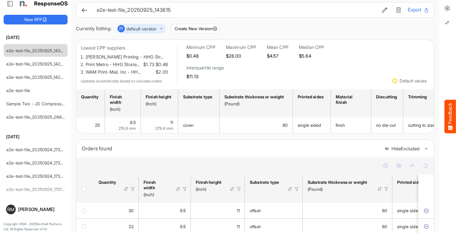  I want to click on h6: e2e-test-file_20250925_143615, so click(236, 10).